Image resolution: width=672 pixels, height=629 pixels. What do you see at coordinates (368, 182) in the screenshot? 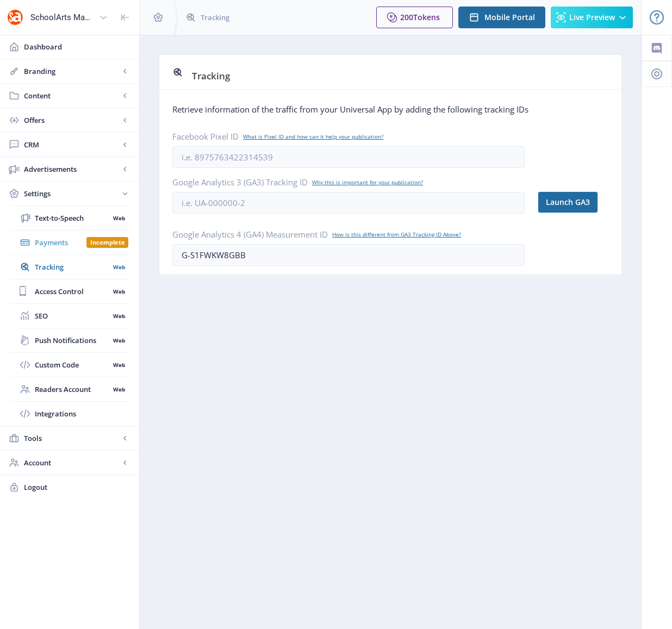
I see `a: Why this is important for your publication?` at bounding box center [368, 182].